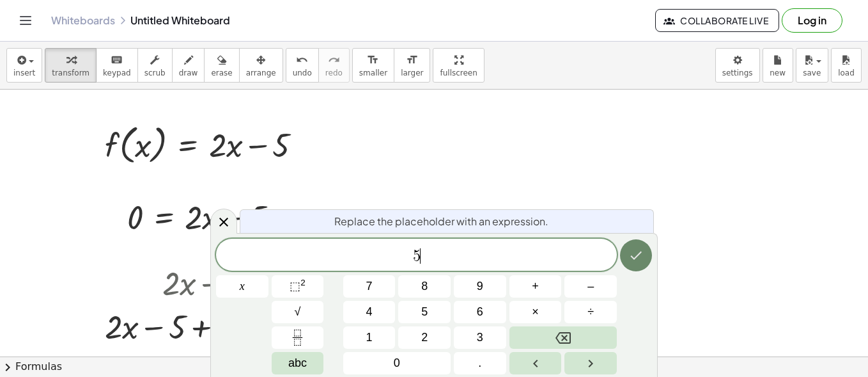 The height and width of the screenshot is (377, 868). Describe the element at coordinates (298, 312) in the screenshot. I see `button: Square root` at that location.